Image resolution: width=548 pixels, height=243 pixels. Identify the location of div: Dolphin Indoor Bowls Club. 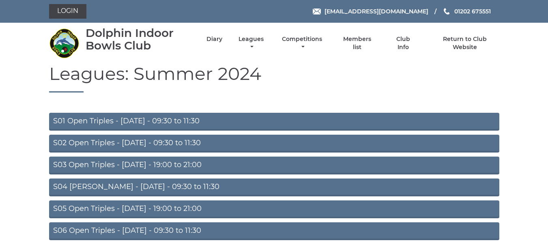
(139, 39).